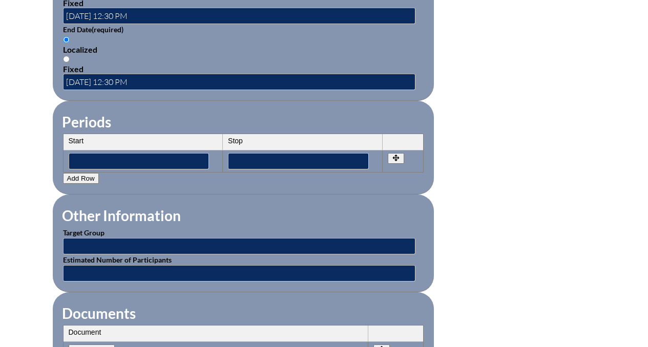  I want to click on label: Target Group, so click(84, 233).